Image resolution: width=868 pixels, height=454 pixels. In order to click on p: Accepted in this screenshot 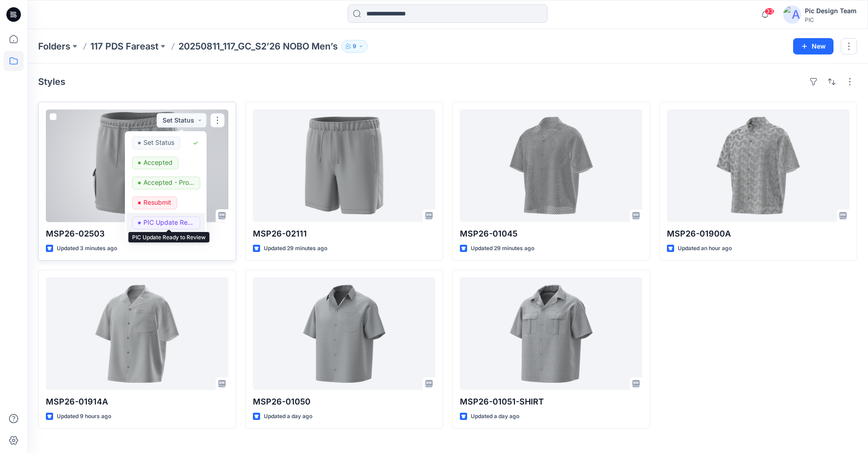, I will do `click(158, 162)`.